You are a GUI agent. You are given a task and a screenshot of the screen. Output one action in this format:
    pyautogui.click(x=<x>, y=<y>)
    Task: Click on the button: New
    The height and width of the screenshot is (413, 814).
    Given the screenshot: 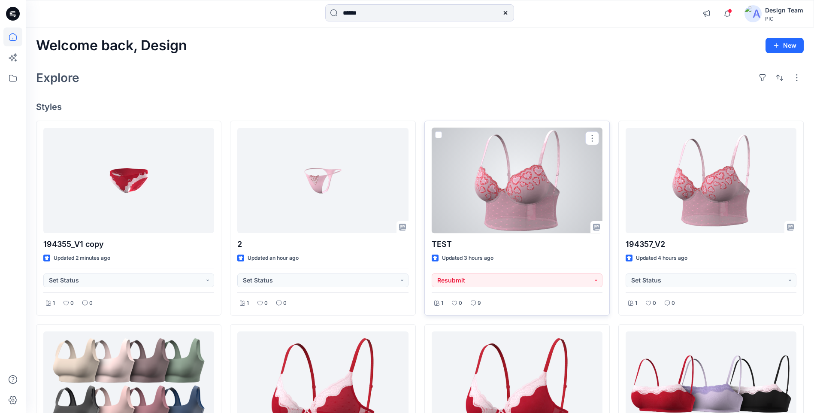 What is the action you would take?
    pyautogui.click(x=784, y=45)
    